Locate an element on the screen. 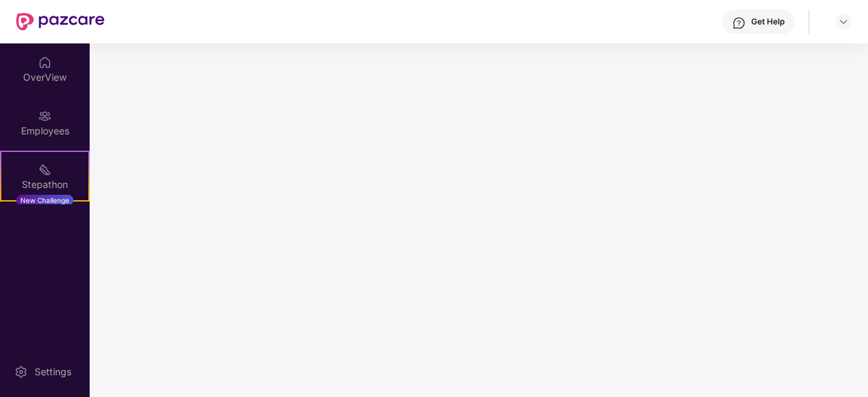 The image size is (868, 397). img: svg+xml;base64,PHN2ZyBpZD0iRHJvcGRvd24tMzJ4MzIiIHhtbG5zPSJodHRwOi8vd3d3LnczLm9yZy8yMDAwL3N2ZyIgd2... is located at coordinates (844, 21).